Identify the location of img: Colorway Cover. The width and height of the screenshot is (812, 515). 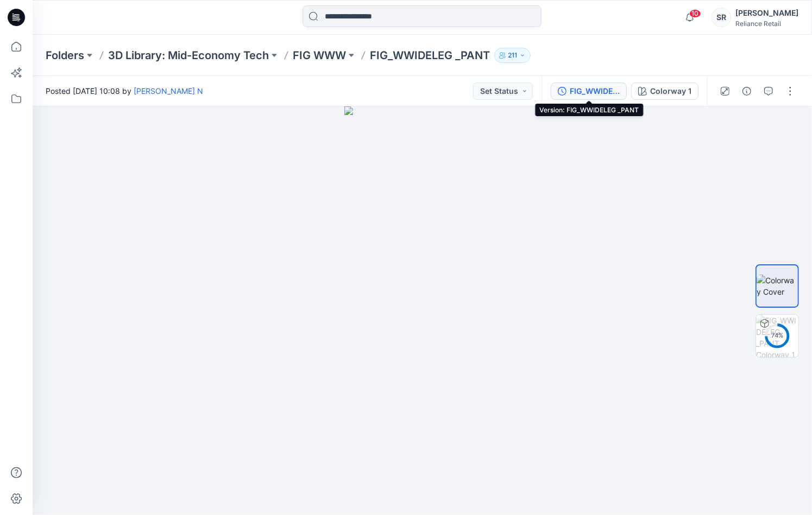
(777, 286).